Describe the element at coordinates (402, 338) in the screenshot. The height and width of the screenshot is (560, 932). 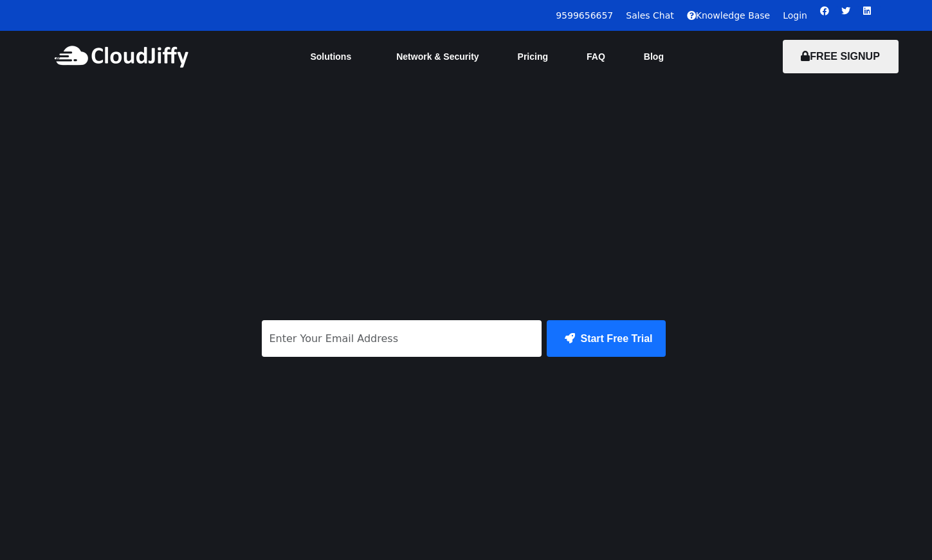
I see `input: Enter Your Email Address` at that location.